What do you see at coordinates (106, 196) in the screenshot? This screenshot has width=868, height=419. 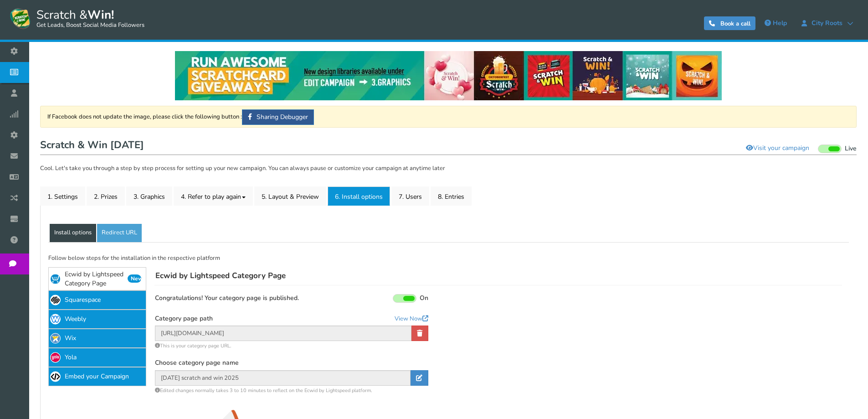 I see `a: 2. Prizes` at bounding box center [106, 196].